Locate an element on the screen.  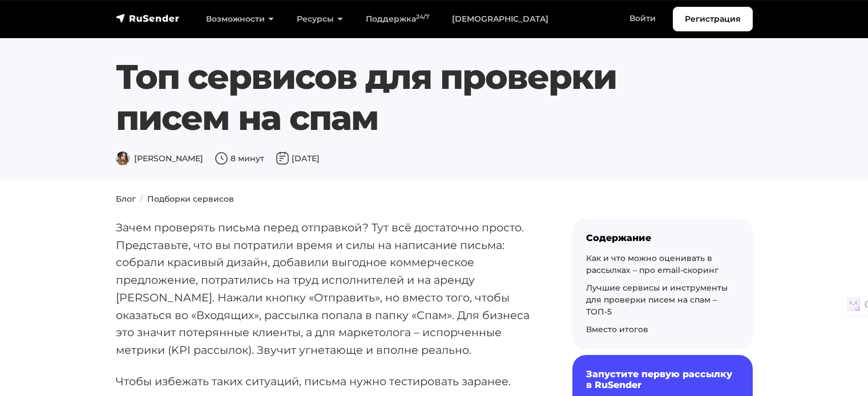
a: Поддержка24/7 is located at coordinates (397, 19).